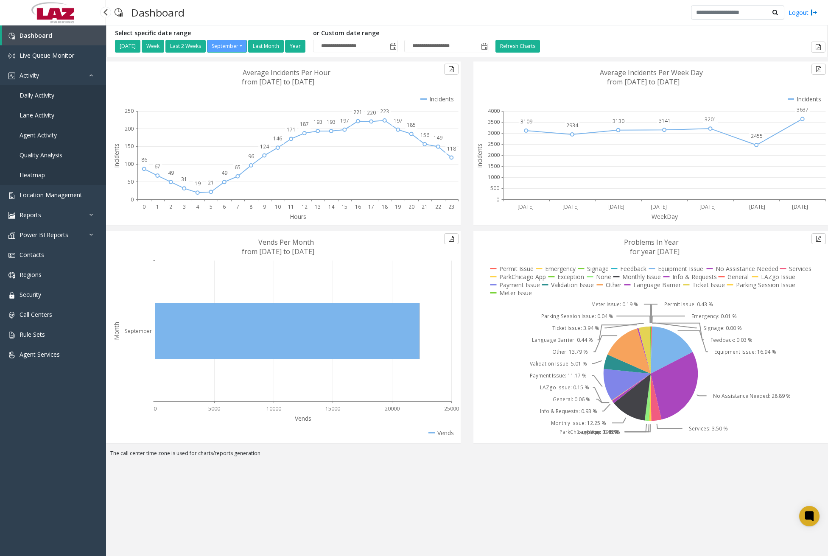 Image resolution: width=828 pixels, height=556 pixels. Describe the element at coordinates (144, 206) in the screenshot. I see `text: 0` at that location.